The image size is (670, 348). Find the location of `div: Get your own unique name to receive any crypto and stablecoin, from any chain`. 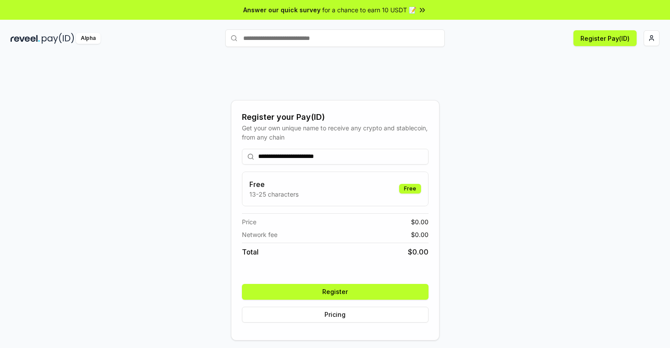

div: Get your own unique name to receive any crypto and stablecoin, from any chain is located at coordinates (335, 133).